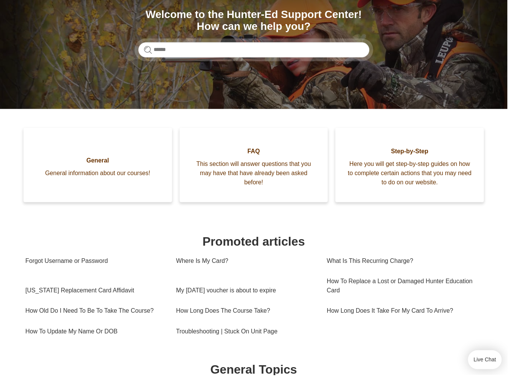 The image size is (513, 379). Describe the element at coordinates (406, 314) in the screenshot. I see `a: How Long Does It Take For My Card To Arrive?` at that location.